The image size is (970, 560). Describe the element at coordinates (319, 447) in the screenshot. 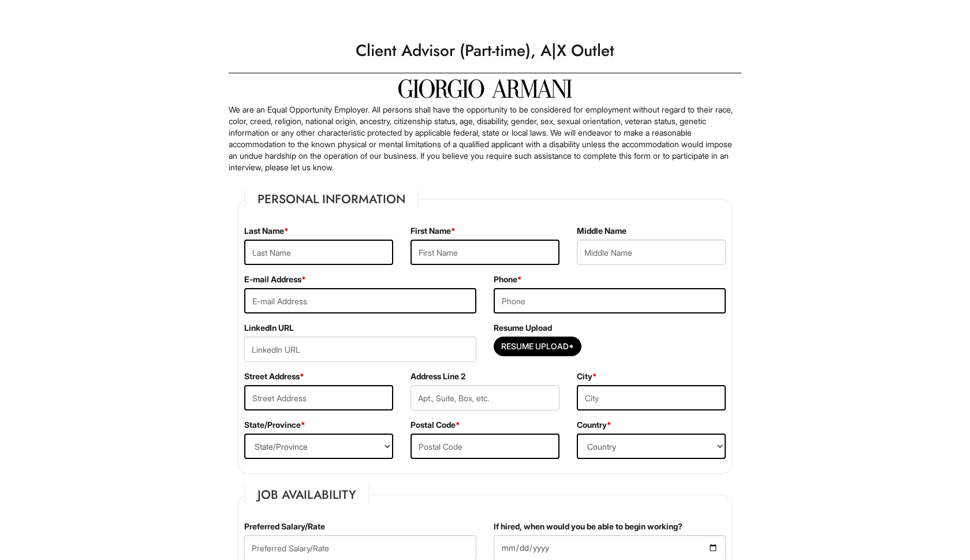

I see `select: State/Province` at that location.